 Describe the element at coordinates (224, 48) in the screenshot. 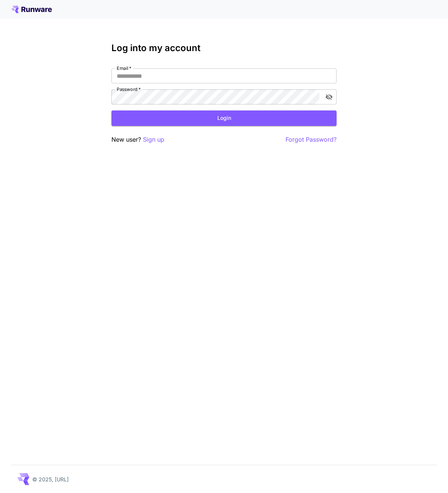

I see `h3: Log into my account` at that location.